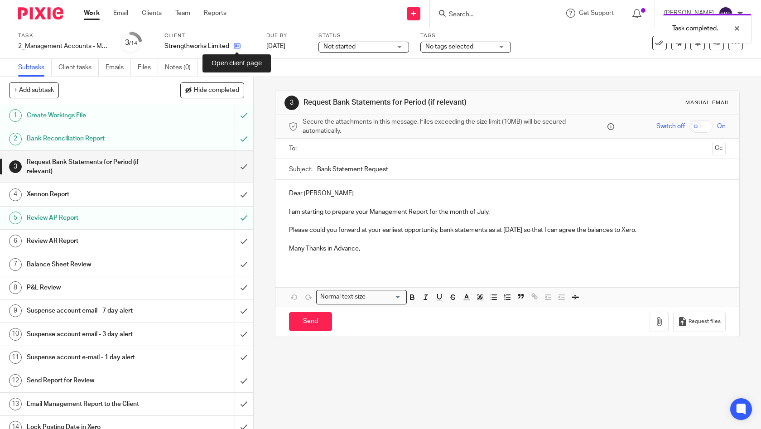 Image resolution: width=761 pixels, height=429 pixels. I want to click on div: 11, so click(15, 358).